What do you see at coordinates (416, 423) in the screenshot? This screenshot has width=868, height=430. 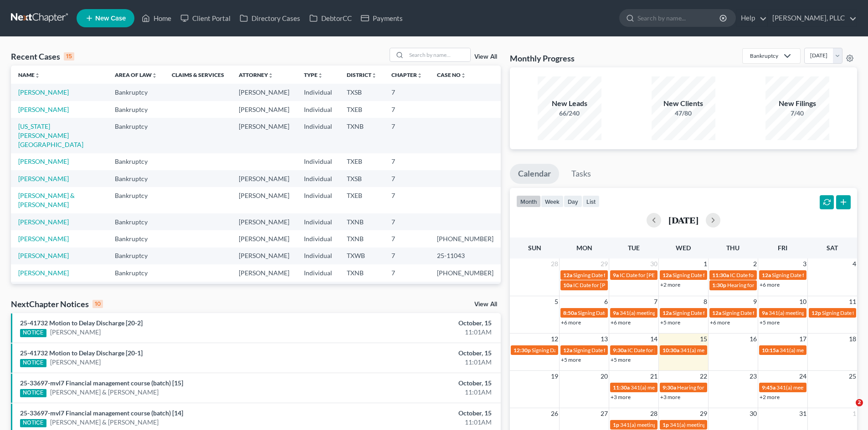 I see `div: 11:01AM` at bounding box center [416, 423].